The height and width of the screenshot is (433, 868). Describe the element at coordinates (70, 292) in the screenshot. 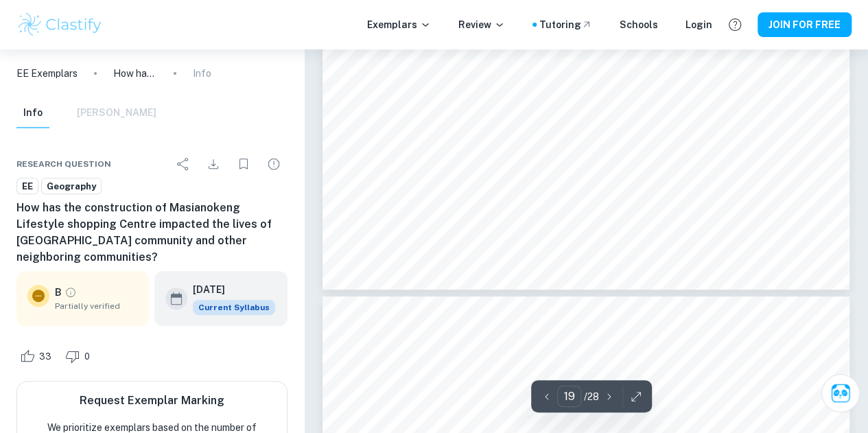

I see `a: Grade partially verified` at that location.